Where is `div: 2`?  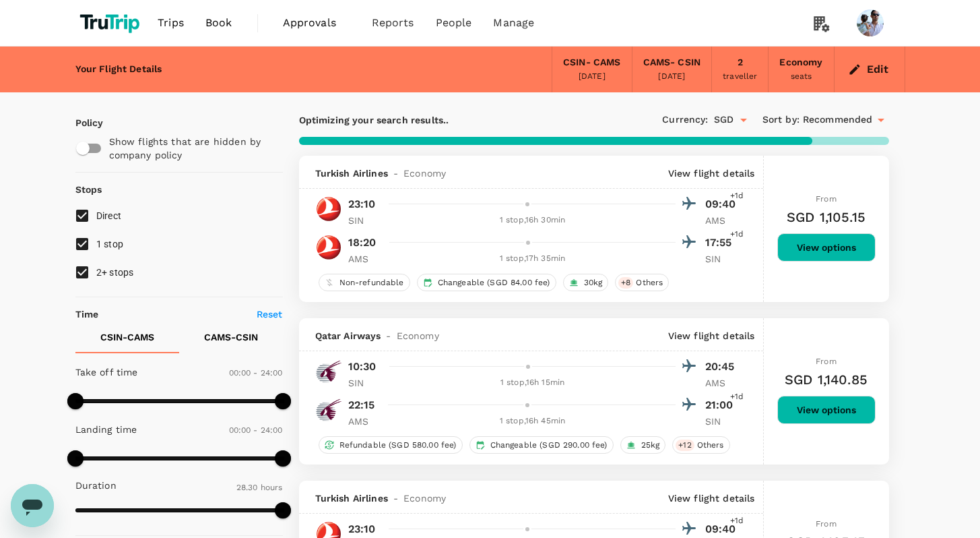 div: 2 is located at coordinates (740, 63).